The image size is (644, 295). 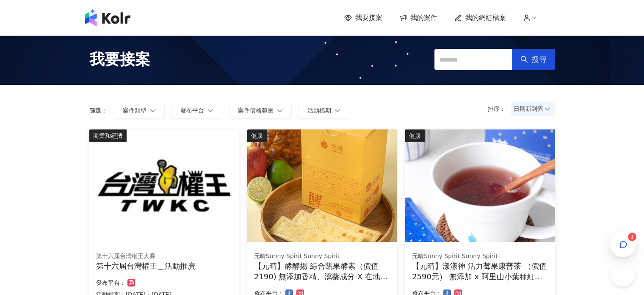 What do you see at coordinates (98, 110) in the screenshot?
I see `p: 篩選：` at bounding box center [98, 110].